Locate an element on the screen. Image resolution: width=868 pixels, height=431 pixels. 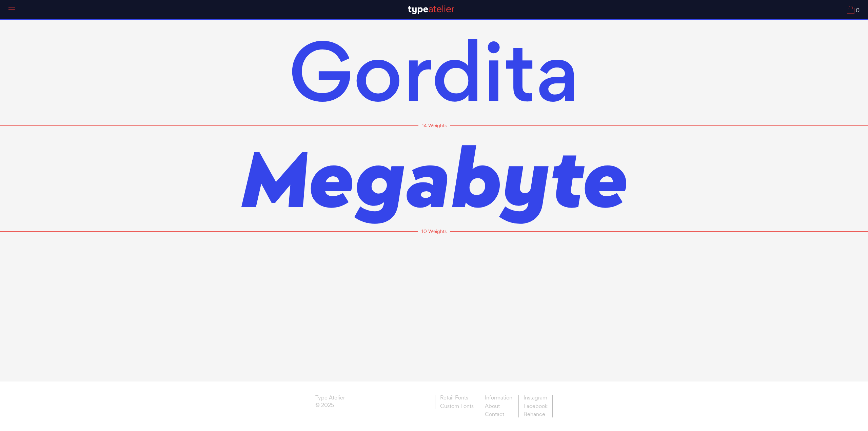
a: 0 is located at coordinates (853, 10).